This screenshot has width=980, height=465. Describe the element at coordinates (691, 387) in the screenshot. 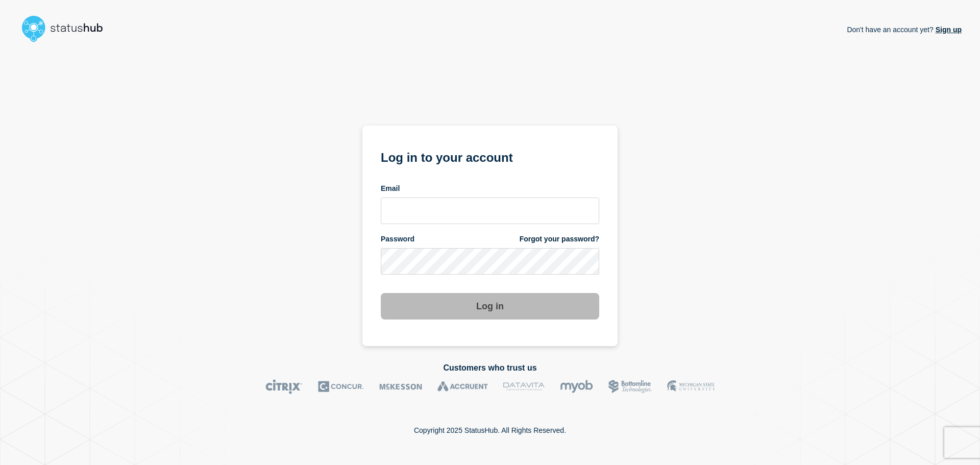

I see `img: MSU logo` at that location.